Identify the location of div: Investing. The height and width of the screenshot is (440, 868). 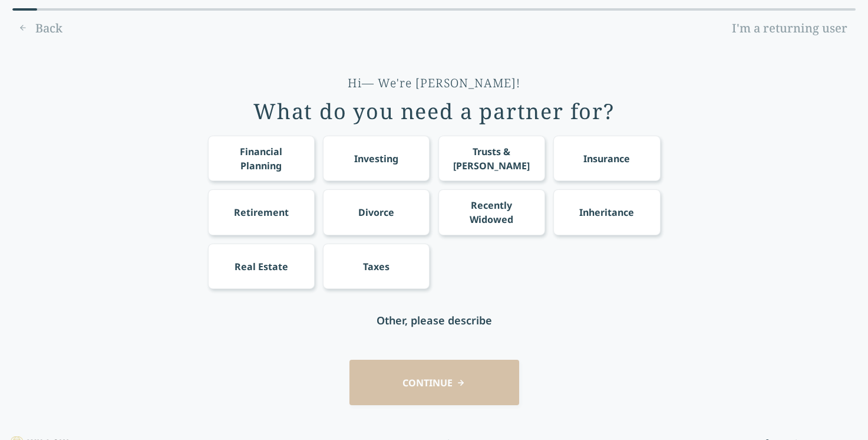
(376, 158).